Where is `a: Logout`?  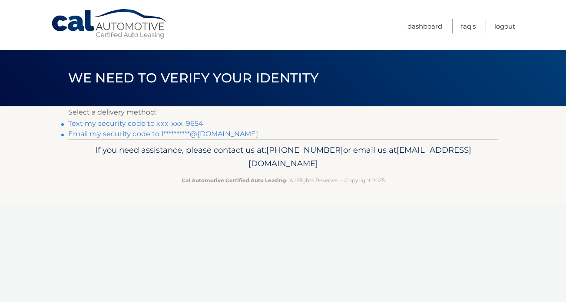
a: Logout is located at coordinates (504, 26).